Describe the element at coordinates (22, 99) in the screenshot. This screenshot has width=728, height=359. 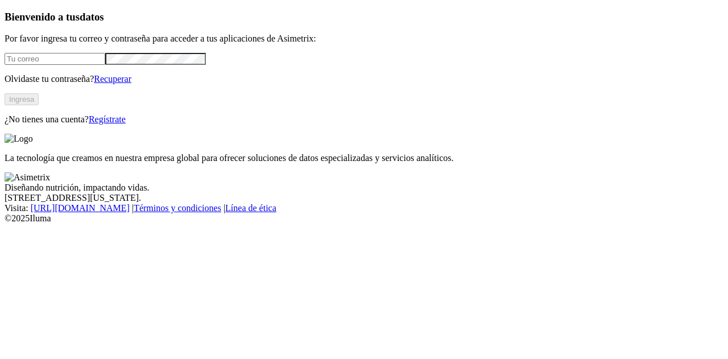
I see `button: Ingresa` at that location.